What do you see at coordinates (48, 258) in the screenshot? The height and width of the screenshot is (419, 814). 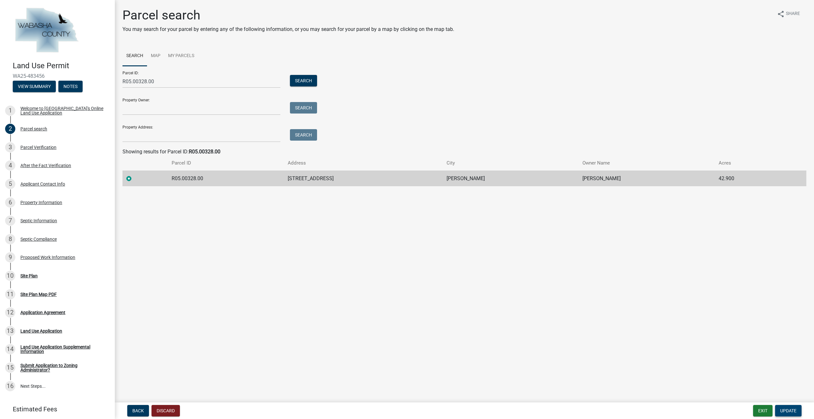 I see `div: Proposed Work Information` at bounding box center [48, 258].